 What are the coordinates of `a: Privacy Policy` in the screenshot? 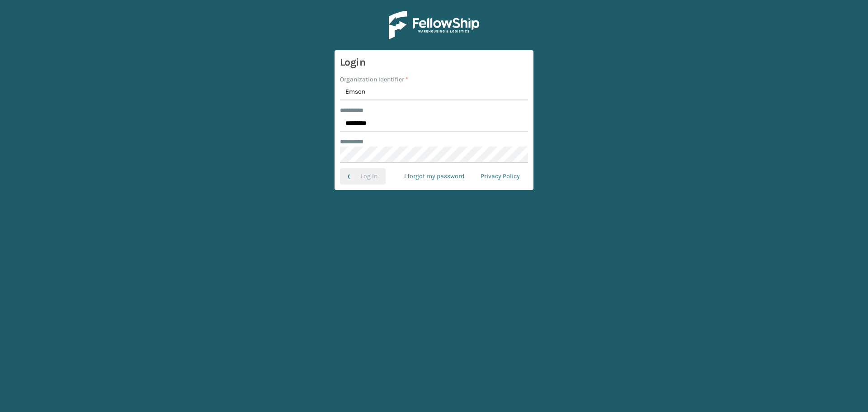 It's located at (500, 176).